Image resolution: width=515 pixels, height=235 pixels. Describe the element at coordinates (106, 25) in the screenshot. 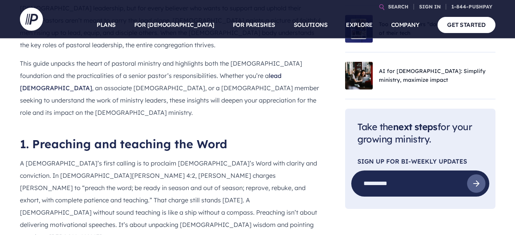

I see `a: PLANS` at that location.